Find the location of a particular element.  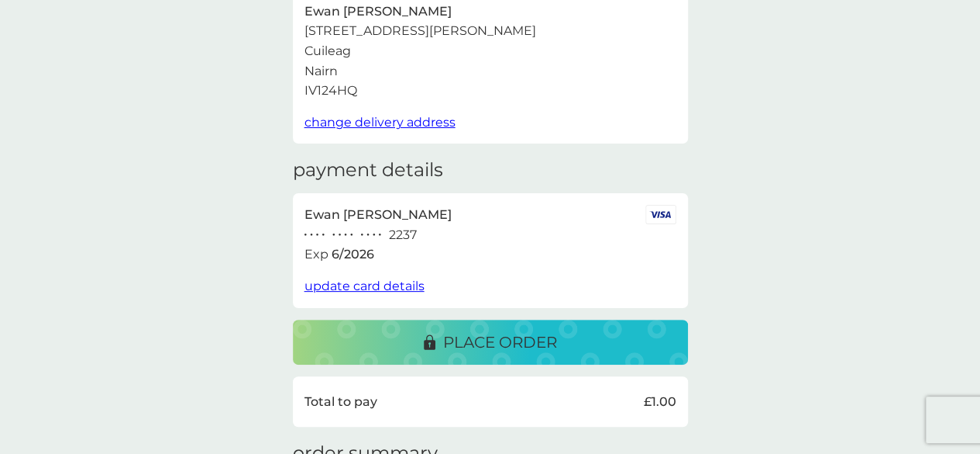

p: IV124HQ is located at coordinates (331, 90).